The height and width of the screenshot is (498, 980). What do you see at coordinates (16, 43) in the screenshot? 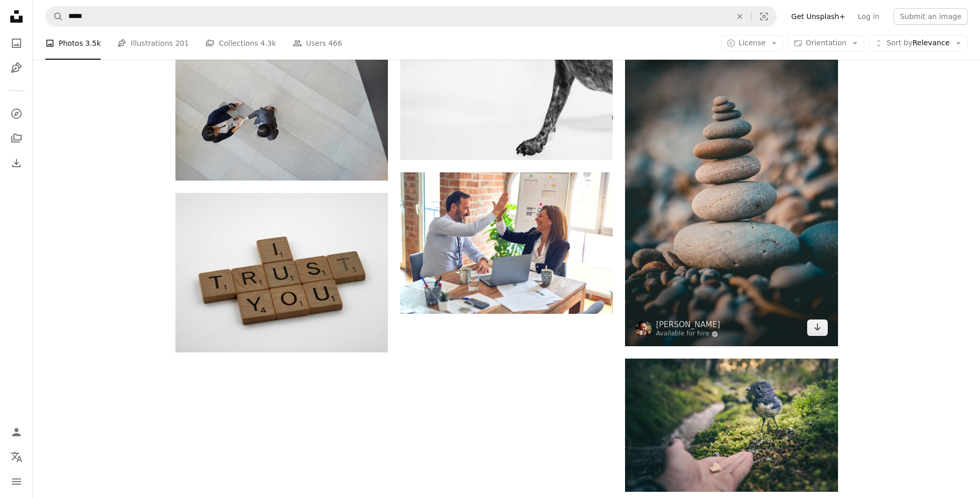
I see `a: Photos` at bounding box center [16, 43].